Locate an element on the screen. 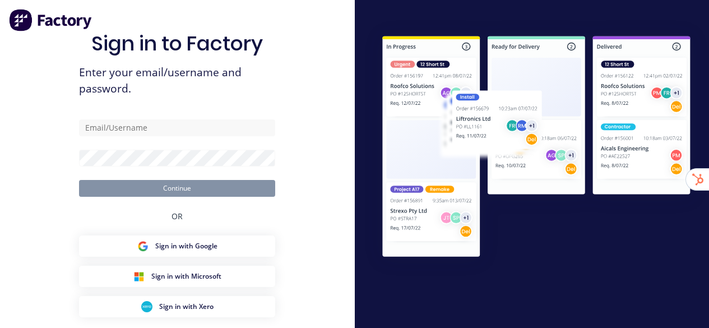  div: OR is located at coordinates (177, 216).